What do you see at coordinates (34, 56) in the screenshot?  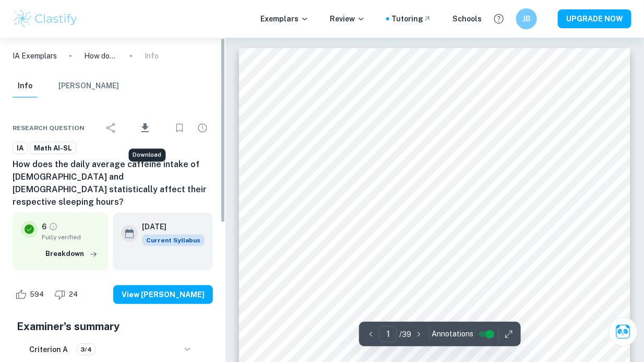 I see `a: IA Exemplars` at bounding box center [34, 56].